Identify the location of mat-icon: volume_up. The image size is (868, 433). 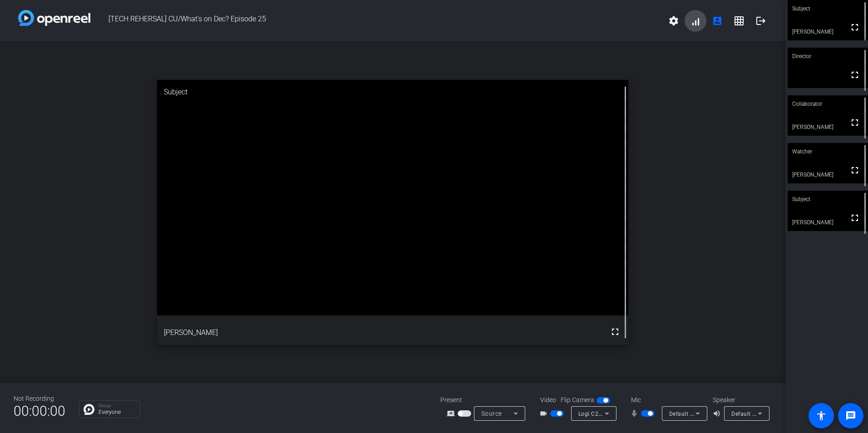
(718, 413).